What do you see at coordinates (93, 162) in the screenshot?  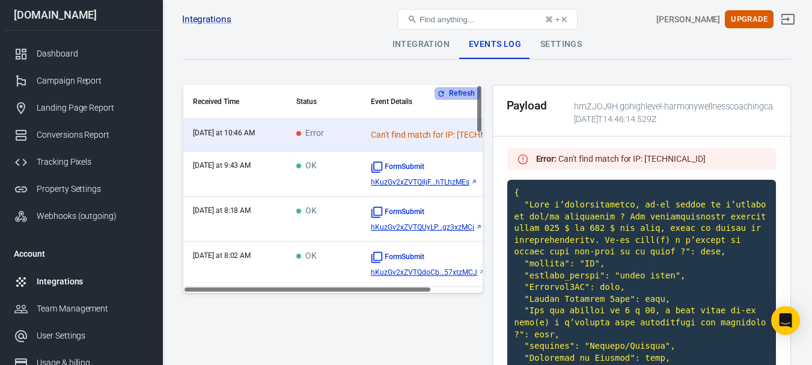 I see `div: Tracking Pixels` at bounding box center [93, 162].